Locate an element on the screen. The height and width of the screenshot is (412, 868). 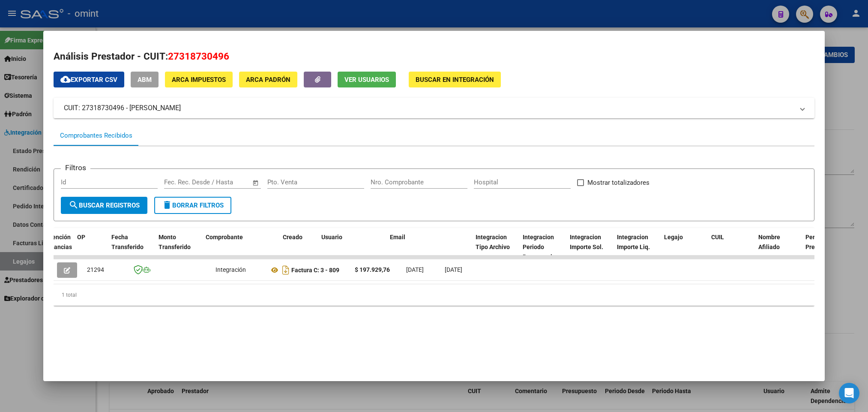
datatable-header-cell: Legajo is located at coordinates (684, 247).